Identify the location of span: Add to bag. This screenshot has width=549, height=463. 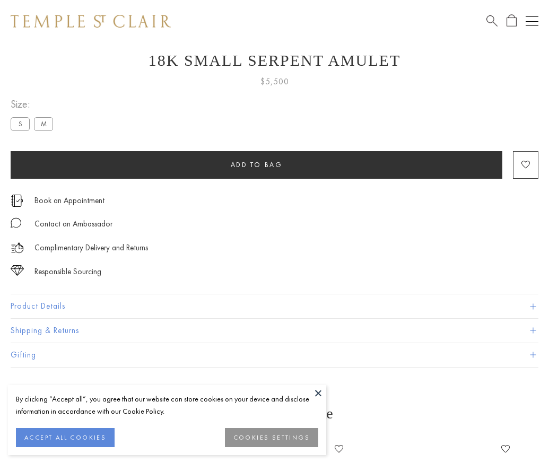
(257, 164).